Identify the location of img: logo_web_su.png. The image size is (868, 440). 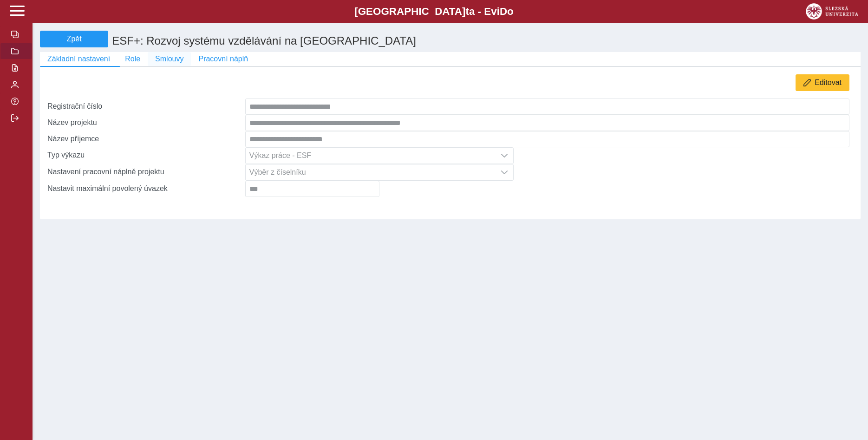
(832, 11).